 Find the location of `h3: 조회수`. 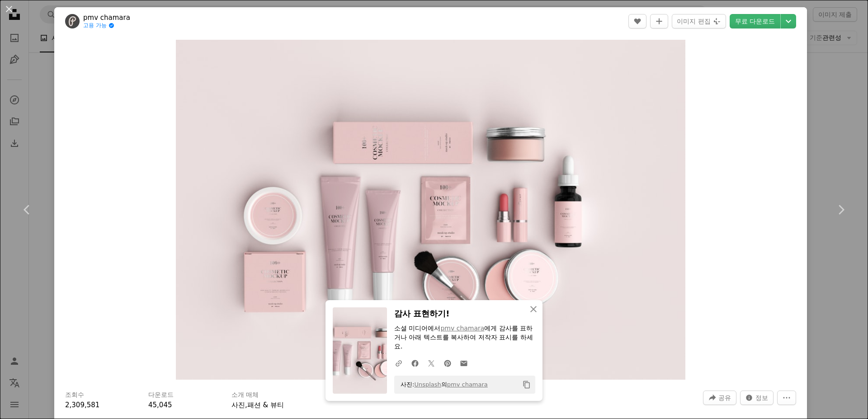

h3: 조회수 is located at coordinates (75, 395).